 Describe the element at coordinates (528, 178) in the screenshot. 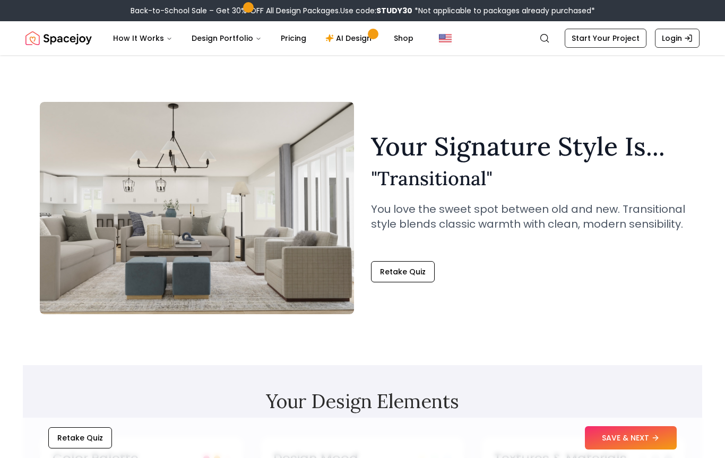

I see `h2: " Transitional "` at that location.